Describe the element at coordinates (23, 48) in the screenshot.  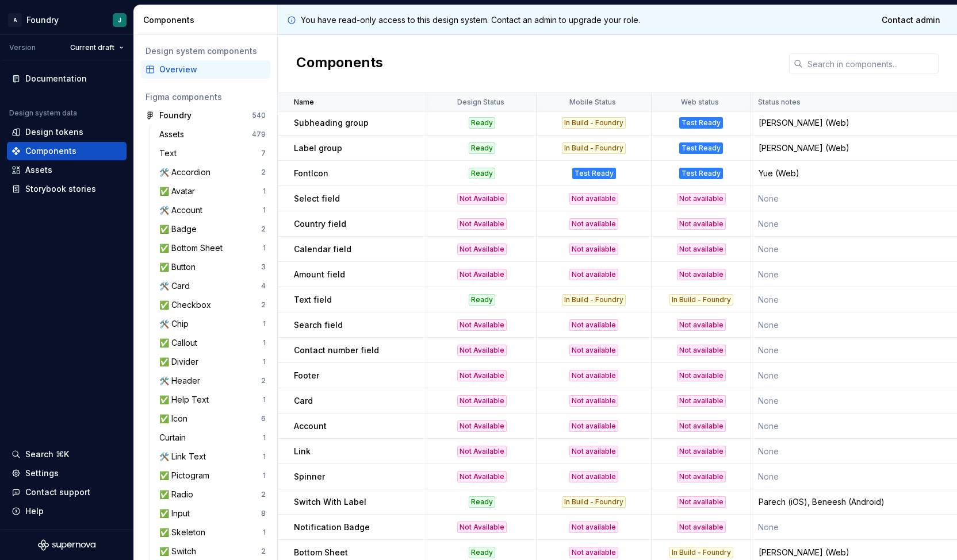
I see `div: Version` at that location.